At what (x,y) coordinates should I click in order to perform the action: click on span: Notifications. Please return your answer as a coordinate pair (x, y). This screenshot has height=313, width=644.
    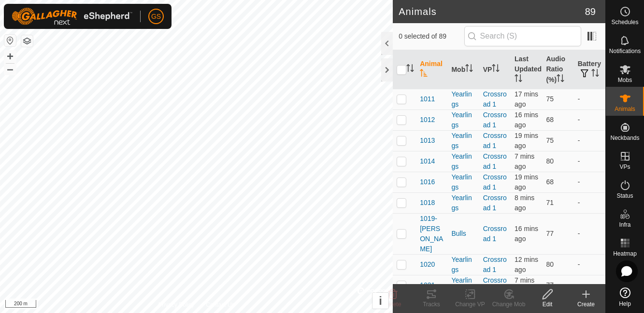
    Looking at the image, I should click on (625, 51).